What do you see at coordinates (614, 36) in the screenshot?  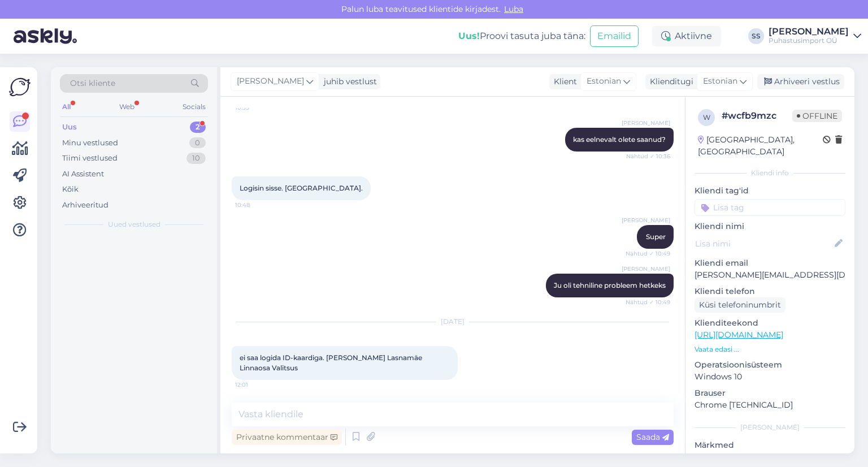 I see `button: Emailid` at bounding box center [614, 36].